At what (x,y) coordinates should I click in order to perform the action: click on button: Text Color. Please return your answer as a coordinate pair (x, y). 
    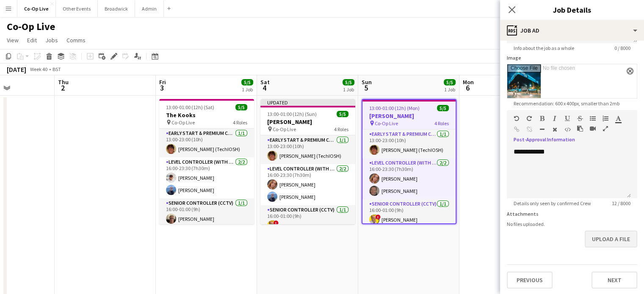
    Looking at the image, I should click on (618, 118).